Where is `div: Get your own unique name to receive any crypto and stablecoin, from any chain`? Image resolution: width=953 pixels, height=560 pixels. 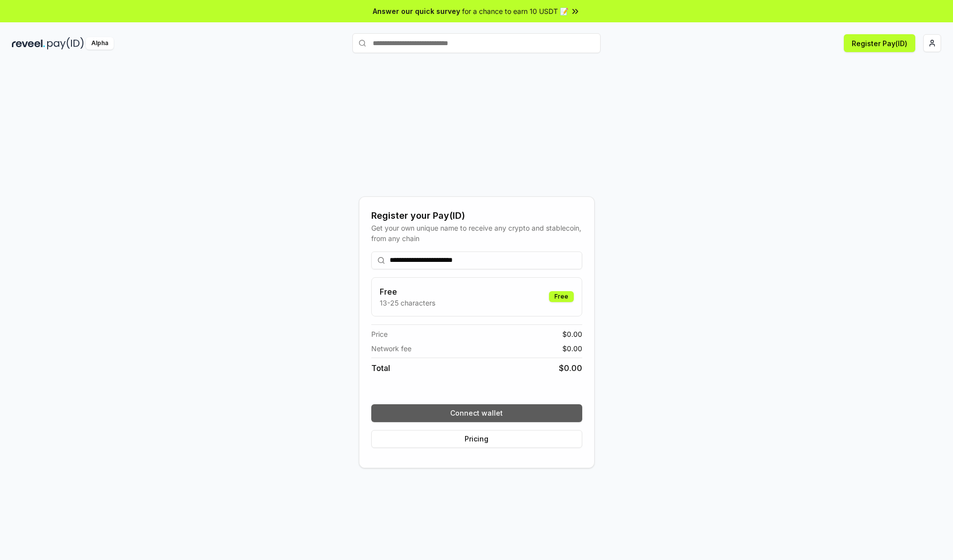 div: Get your own unique name to receive any crypto and stablecoin, from any chain is located at coordinates (476, 233).